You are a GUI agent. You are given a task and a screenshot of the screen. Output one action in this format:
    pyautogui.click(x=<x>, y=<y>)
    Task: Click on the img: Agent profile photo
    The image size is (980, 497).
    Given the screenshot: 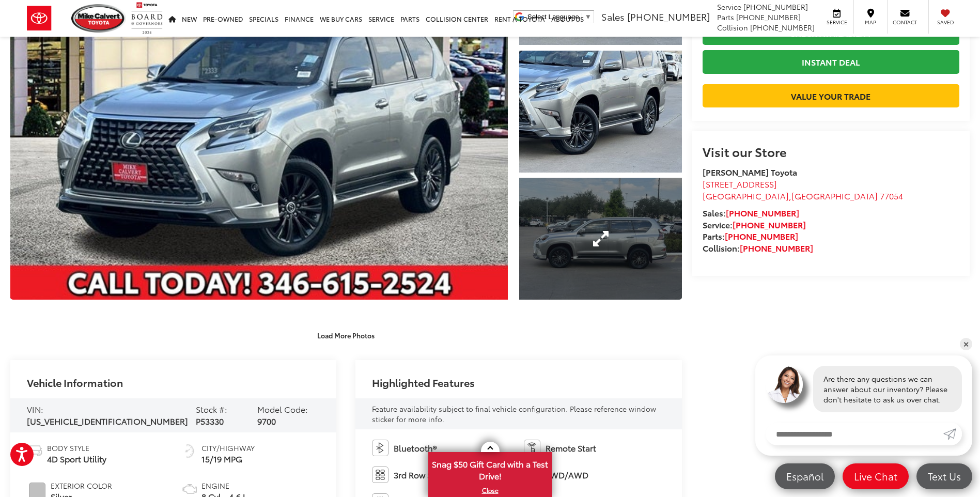 What is the action you would take?
    pyautogui.click(x=784, y=385)
    